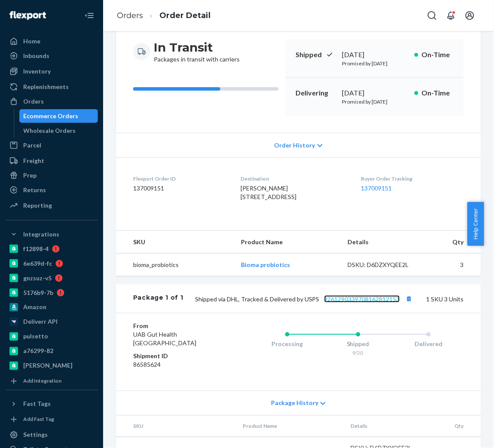 The image size is (494, 448). Describe the element at coordinates (362, 299) in the screenshot. I see `a: 9261290339708162812153` at that location.